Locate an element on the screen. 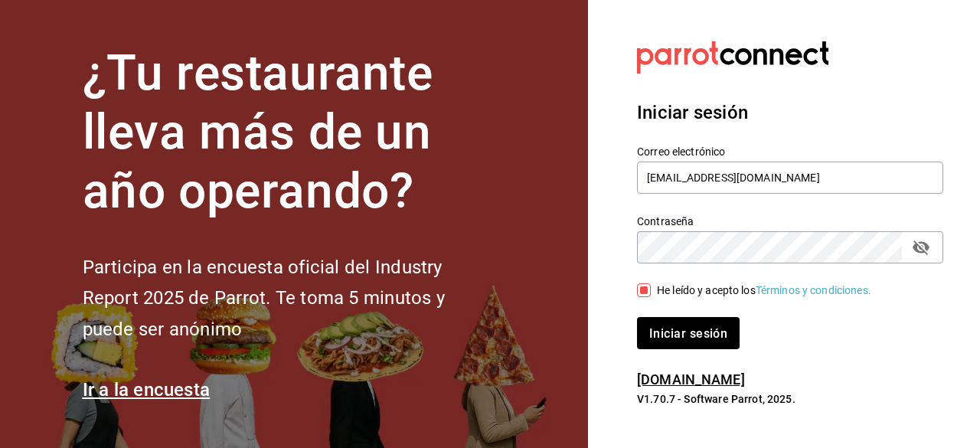 The width and height of the screenshot is (980, 448). button: campo de contraseña is located at coordinates (921, 247).